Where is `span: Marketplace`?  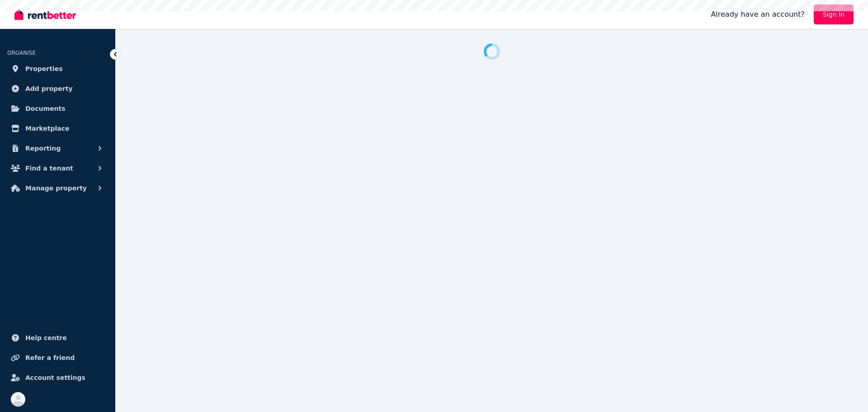
span: Marketplace is located at coordinates (47, 129).